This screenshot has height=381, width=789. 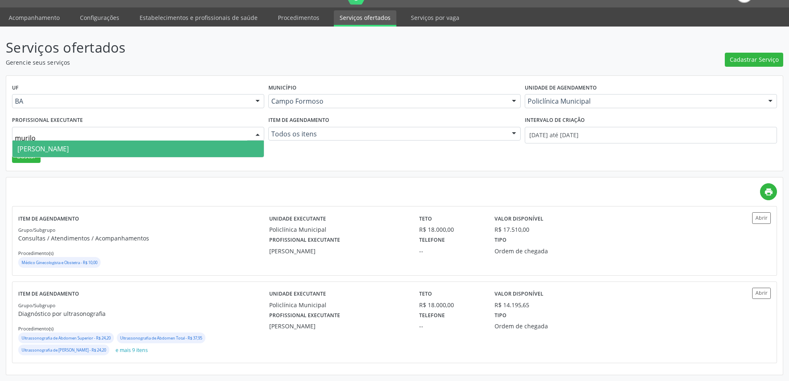 I want to click on small: Médico Ginecologista e Obstetra - R$ 10,00, so click(x=59, y=262).